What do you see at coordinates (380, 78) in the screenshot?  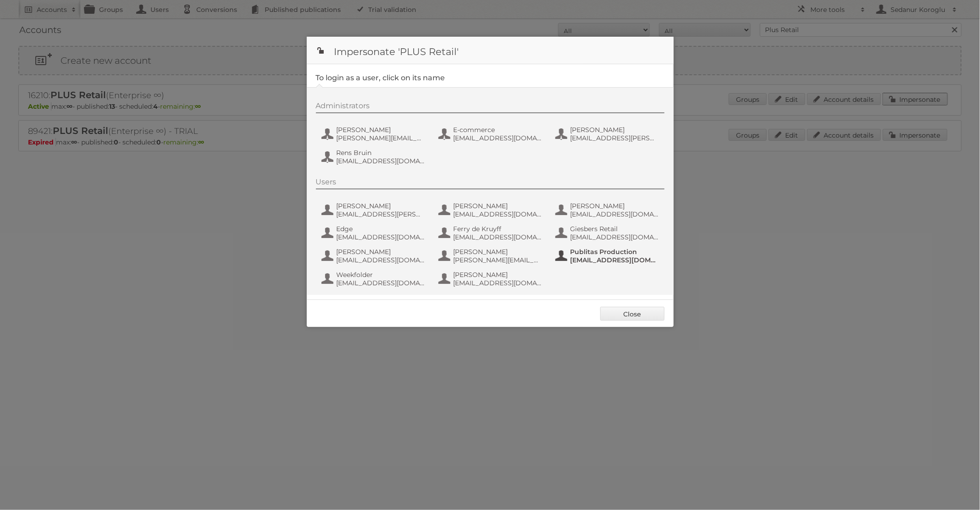 I see `legend: To login as a user, click on its name` at bounding box center [380, 78].